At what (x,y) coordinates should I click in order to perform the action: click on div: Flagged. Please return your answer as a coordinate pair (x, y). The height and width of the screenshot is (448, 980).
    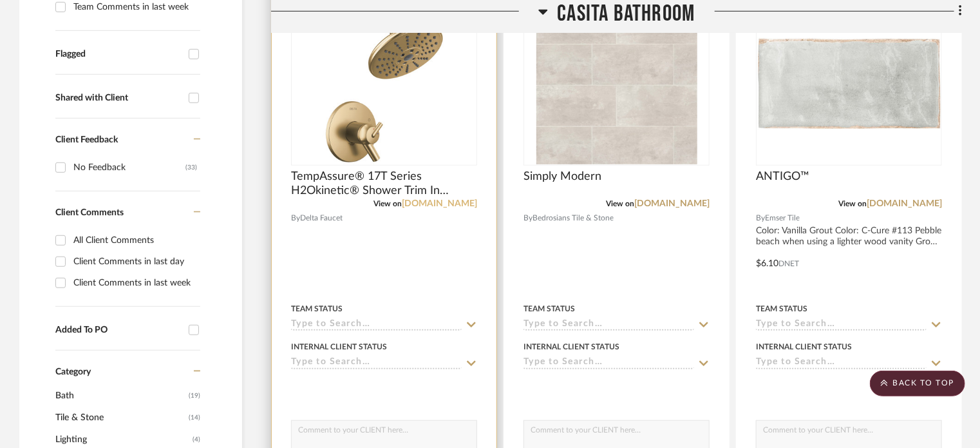
    Looking at the image, I should click on (119, 54).